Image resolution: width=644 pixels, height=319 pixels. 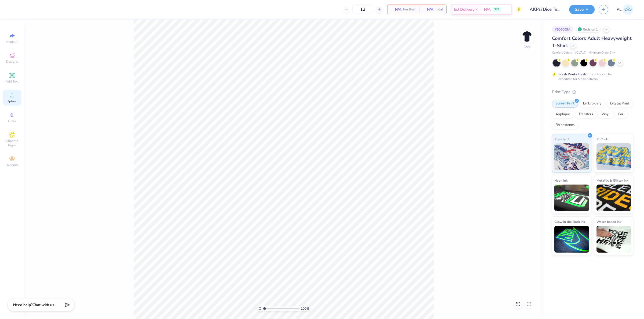 What do you see at coordinates (12, 61) in the screenshot?
I see `span: Designs` at bounding box center [12, 61].